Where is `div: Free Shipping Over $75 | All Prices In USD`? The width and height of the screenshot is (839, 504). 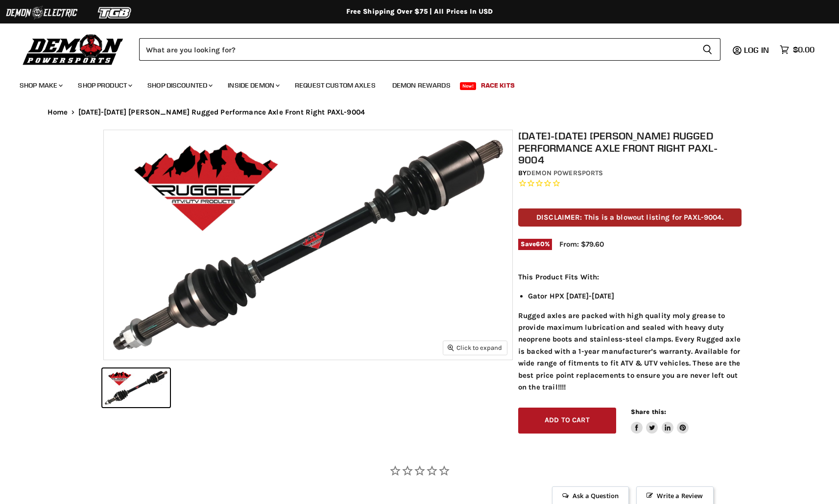
div: Free Shipping Over $75 | All Prices In USD is located at coordinates (420, 11).